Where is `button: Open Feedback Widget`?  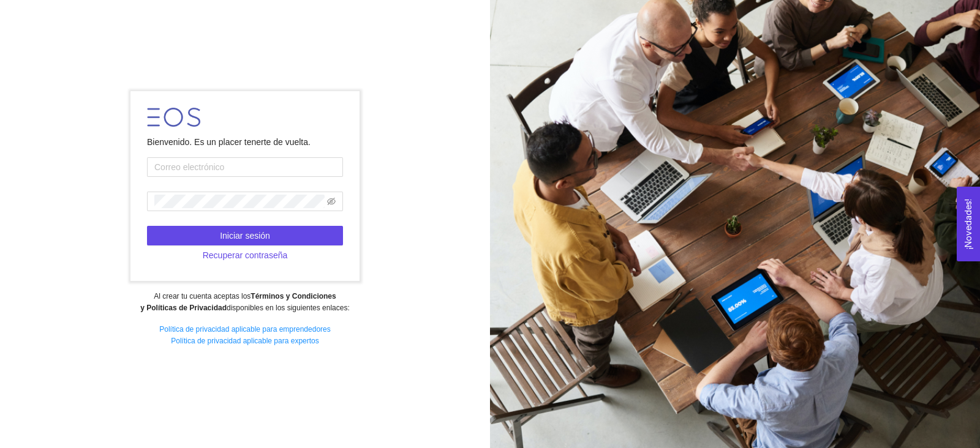 button: Open Feedback Widget is located at coordinates (969, 224).